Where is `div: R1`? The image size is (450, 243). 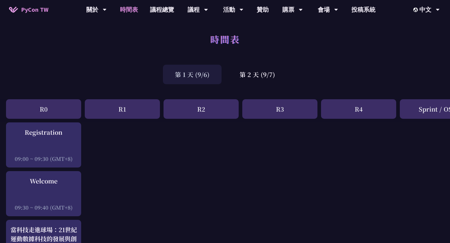 div: R1 is located at coordinates (122, 109).